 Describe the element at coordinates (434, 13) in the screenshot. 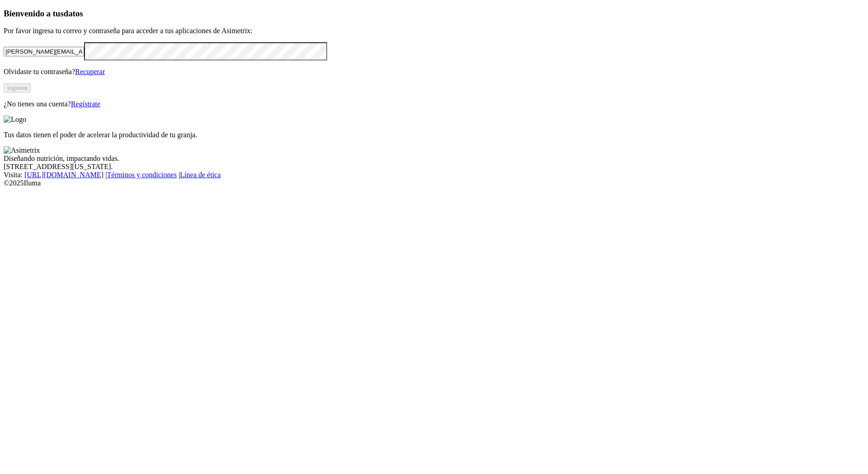

I see `h3: Bienvenido a tus` at that location.